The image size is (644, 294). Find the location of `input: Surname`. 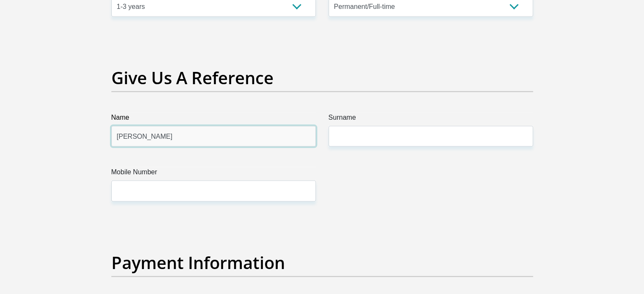

input: Surname is located at coordinates (431, 136).